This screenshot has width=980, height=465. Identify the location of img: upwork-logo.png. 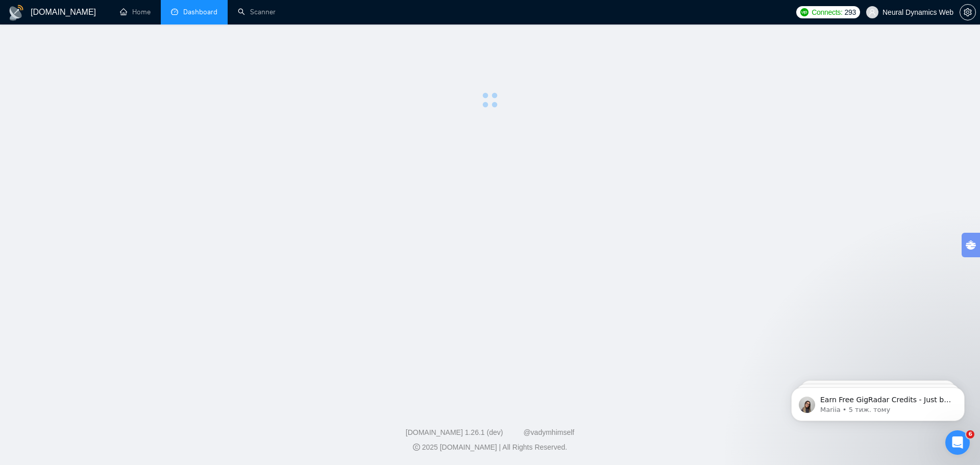
(804, 12).